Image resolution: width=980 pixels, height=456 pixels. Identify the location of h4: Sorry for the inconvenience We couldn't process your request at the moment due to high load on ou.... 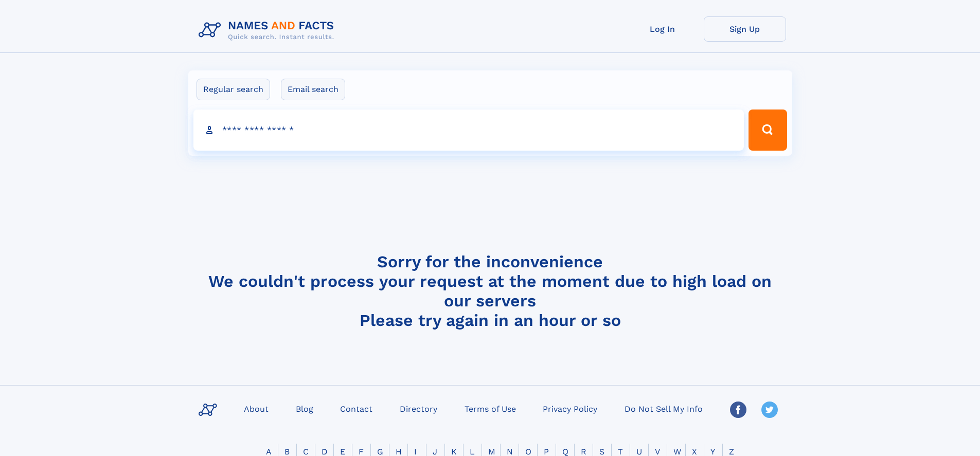
(490, 291).